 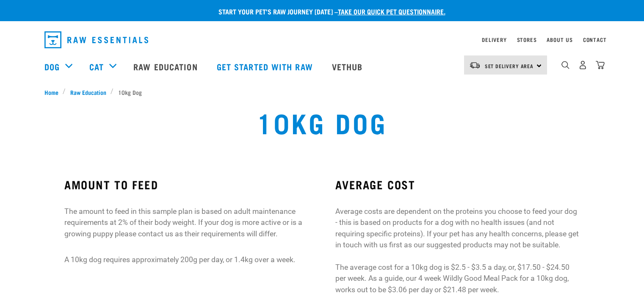 What do you see at coordinates (457, 250) in the screenshot?
I see `p: Average costs are dependent on the proteins you choose to feed your dog - this is based on produc...` at bounding box center [457, 250].